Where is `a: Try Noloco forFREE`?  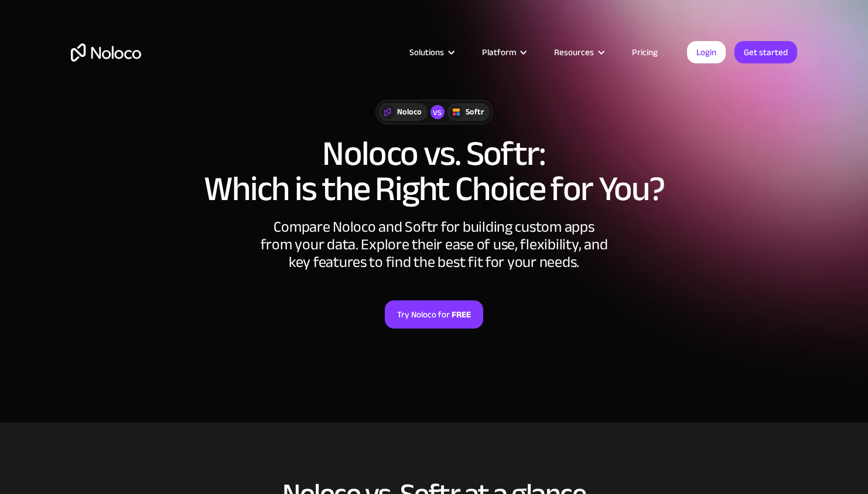
a: Try Noloco forFREE is located at coordinates (434, 315).